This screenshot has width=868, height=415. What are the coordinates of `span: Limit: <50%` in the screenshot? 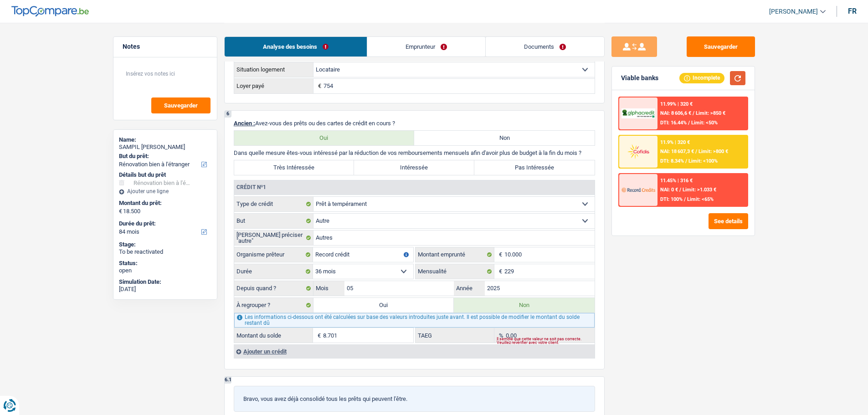 It's located at (704, 123).